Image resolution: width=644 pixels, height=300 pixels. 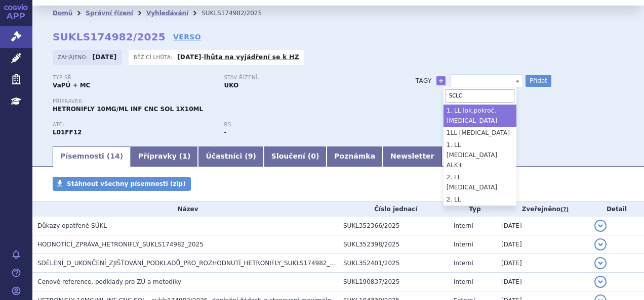 I want to click on a: Stáhnout všechny písemnosti (zip), so click(x=121, y=184).